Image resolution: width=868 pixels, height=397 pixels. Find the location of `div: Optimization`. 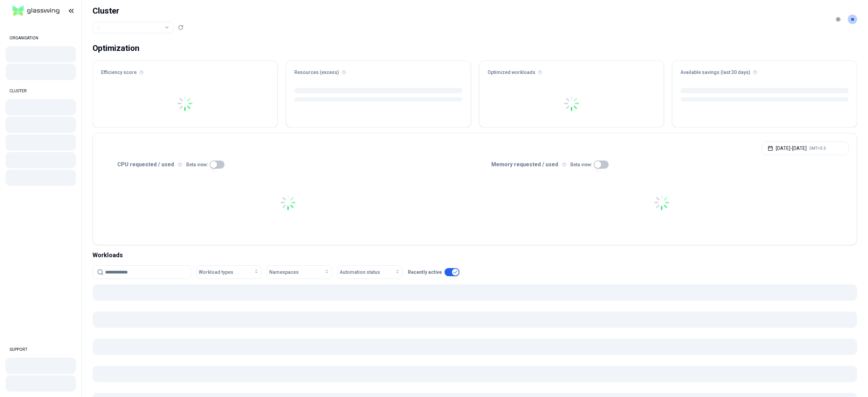

div: Optimization is located at coordinates (116, 48).